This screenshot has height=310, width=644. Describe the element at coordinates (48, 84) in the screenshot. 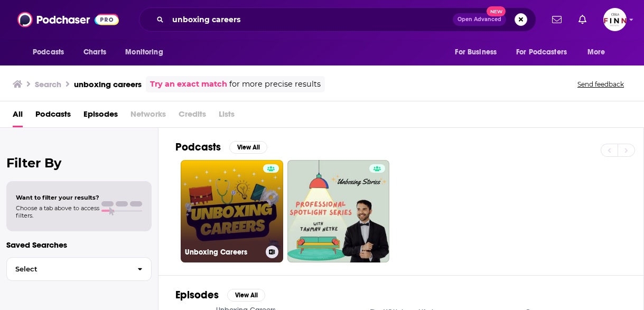

I see `h3: Search` at that location.